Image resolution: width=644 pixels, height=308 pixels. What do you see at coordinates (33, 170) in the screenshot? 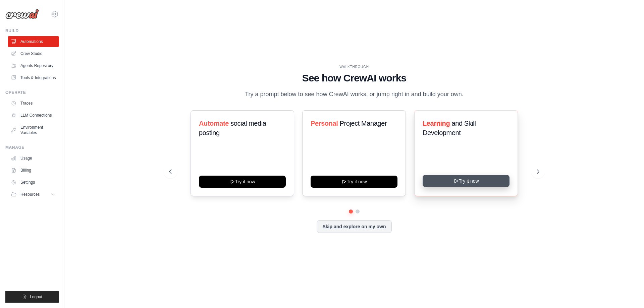
I see `a: Billing` at bounding box center [33, 170].